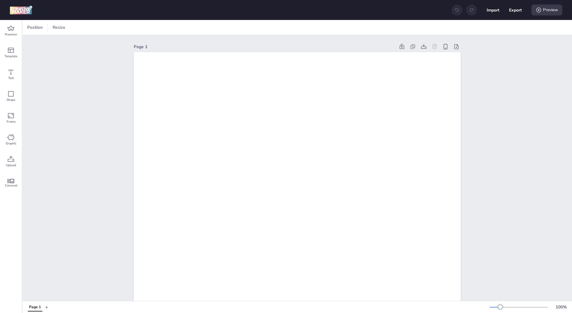 The image size is (572, 313). Describe the element at coordinates (11, 35) in the screenshot. I see `span: Premium` at that location.